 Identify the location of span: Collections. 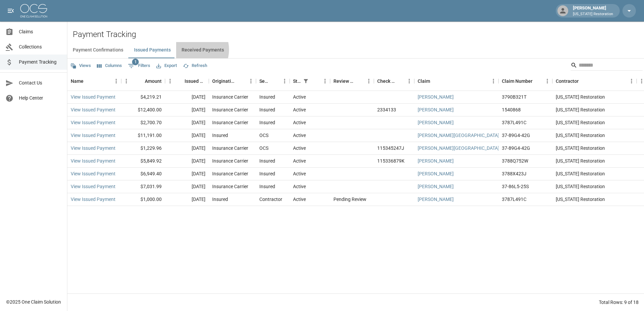
(40, 47).